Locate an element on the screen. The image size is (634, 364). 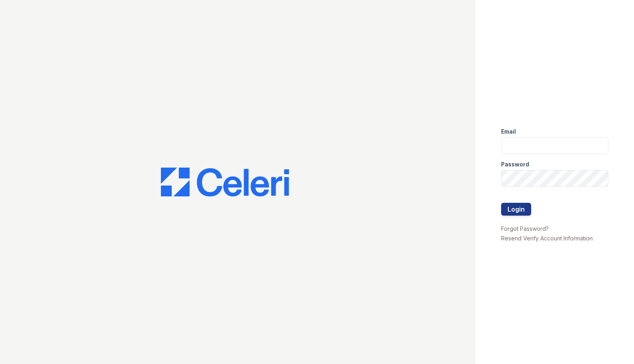
img: CE_Logo_Blue-a8612792a0a2168367f1c8372b55b34899dd931a85d93a1a3d3e32e68fde9ad4.png is located at coordinates (225, 182).